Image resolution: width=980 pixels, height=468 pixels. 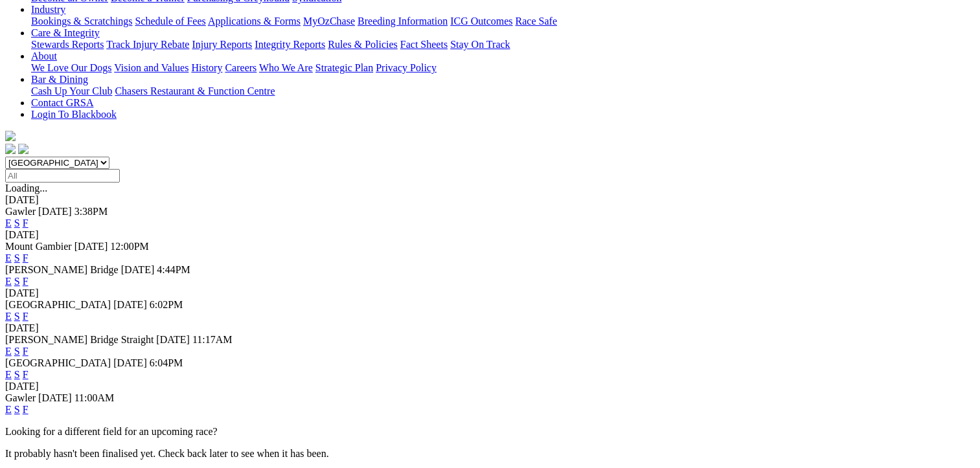 What do you see at coordinates (62, 175) in the screenshot?
I see `input: Select date` at bounding box center [62, 175].